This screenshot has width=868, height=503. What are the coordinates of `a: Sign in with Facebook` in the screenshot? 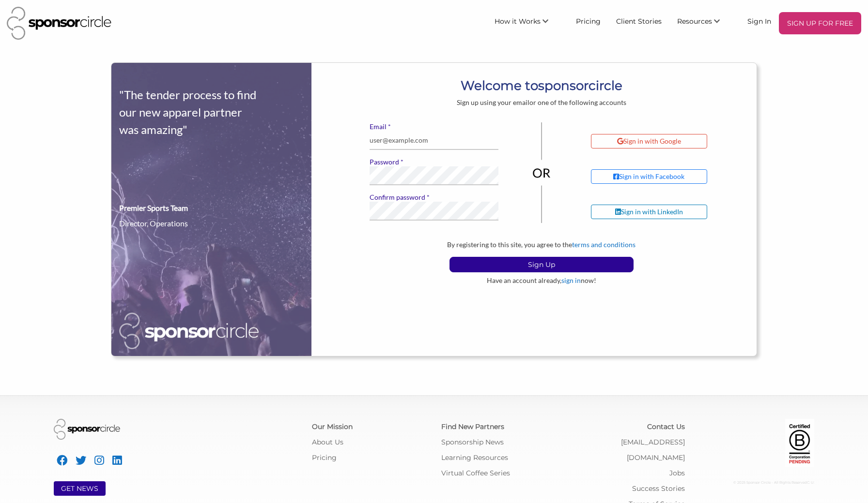 It's located at (669, 177).